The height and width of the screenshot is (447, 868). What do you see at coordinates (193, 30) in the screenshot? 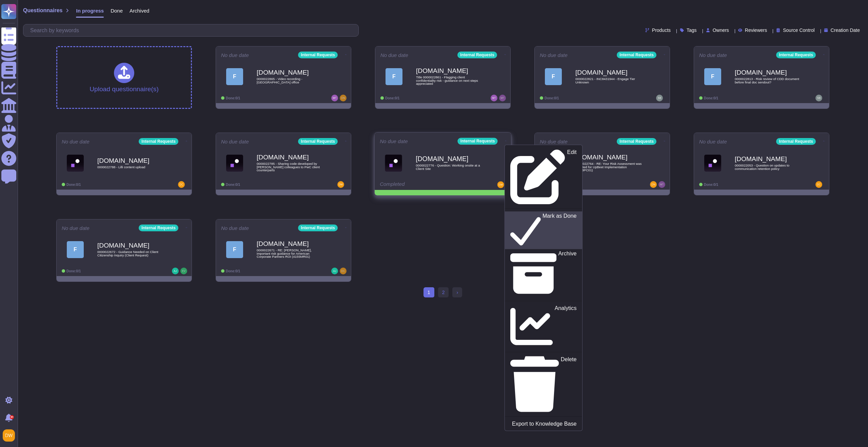
I see `input: Search by keywords` at bounding box center [193, 30].